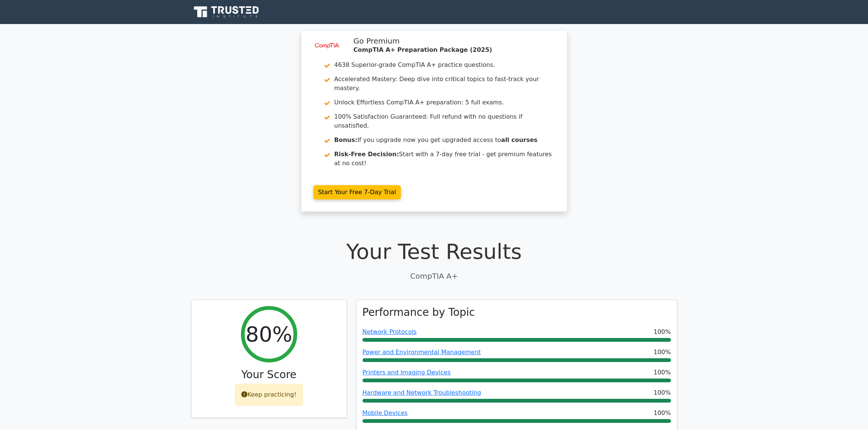  Describe the element at coordinates (269, 375) in the screenshot. I see `h3: Your Score` at that location.